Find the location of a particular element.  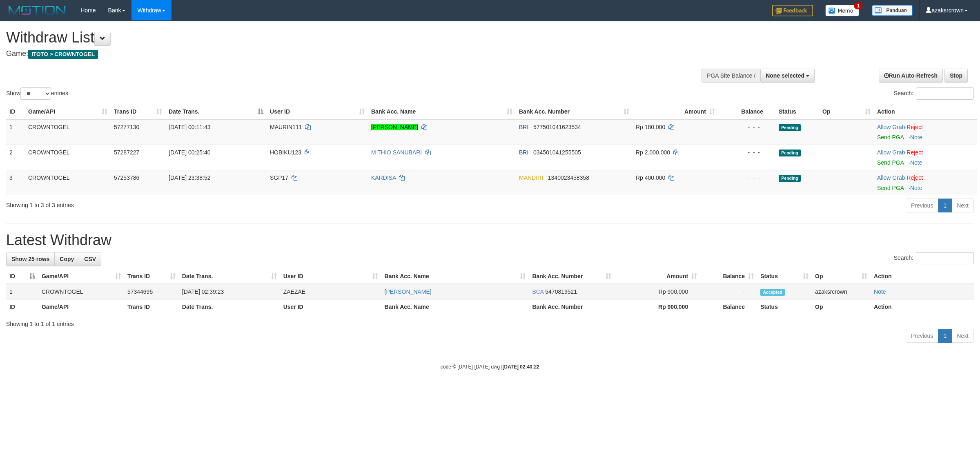

td: 3 is located at coordinates (15, 183).